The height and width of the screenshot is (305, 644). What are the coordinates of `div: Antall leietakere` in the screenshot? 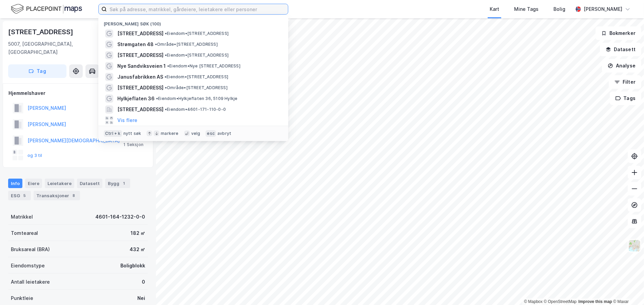 It's located at (30, 282).